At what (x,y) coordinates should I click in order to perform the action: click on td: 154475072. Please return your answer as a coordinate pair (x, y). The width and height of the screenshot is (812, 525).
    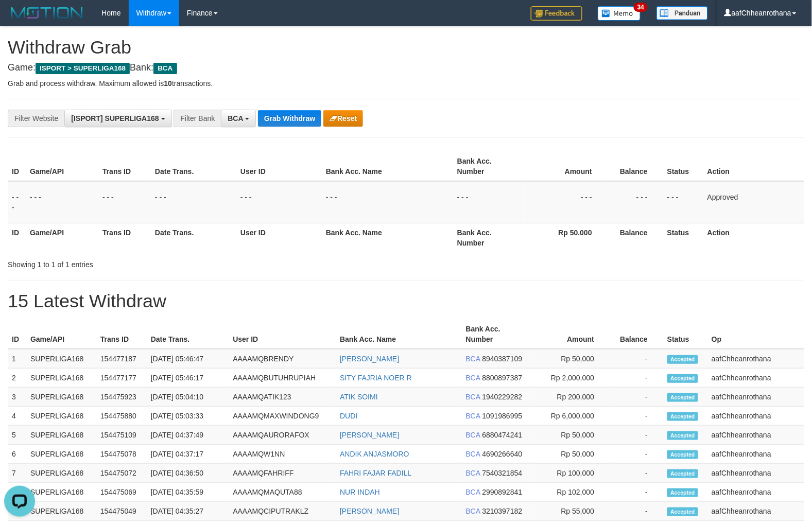
    Looking at the image, I should click on (121, 472).